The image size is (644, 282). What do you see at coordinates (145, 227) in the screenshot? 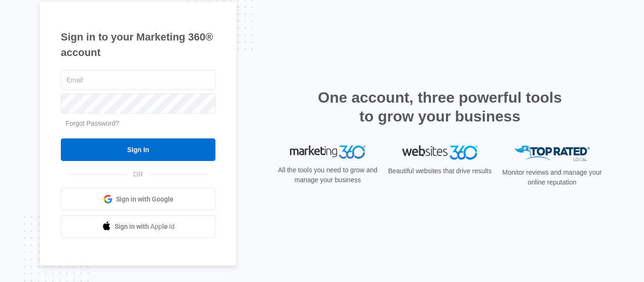
I see `span: Sign in with Apple Id` at bounding box center [145, 227].